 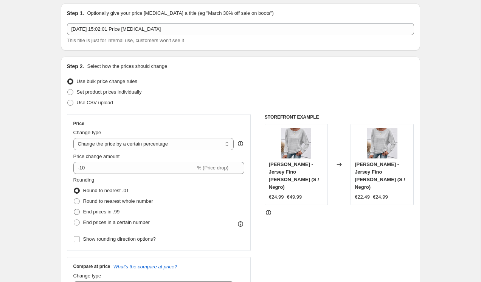 I want to click on span: Price change amount, so click(x=97, y=156).